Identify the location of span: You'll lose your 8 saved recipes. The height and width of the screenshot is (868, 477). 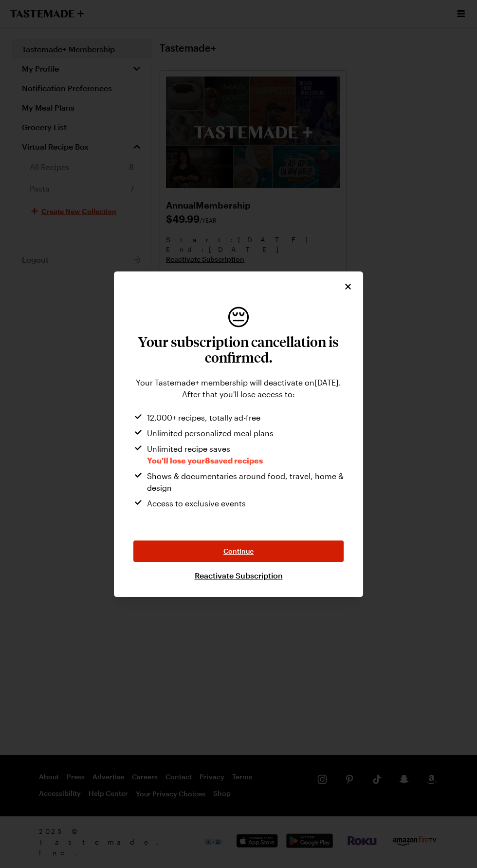
(205, 460).